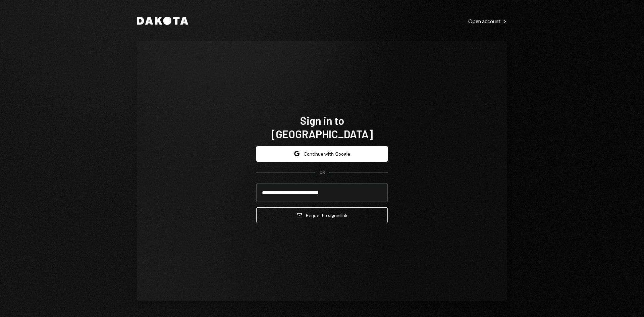  What do you see at coordinates (322, 172) in the screenshot?
I see `div: OR` at bounding box center [322, 172].